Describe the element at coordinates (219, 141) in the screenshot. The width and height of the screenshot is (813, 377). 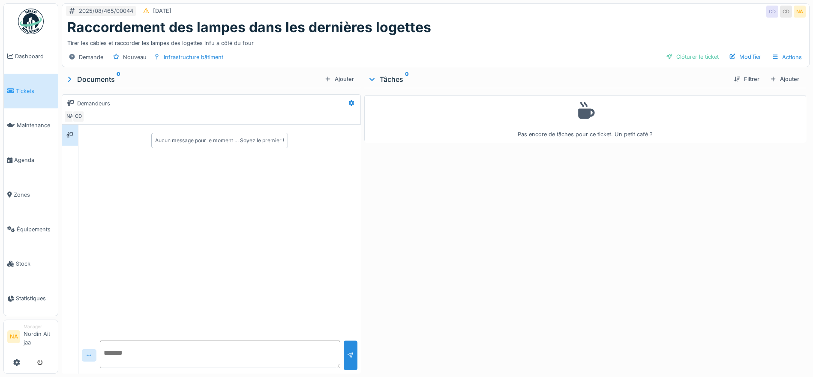
I see `div: Aucun message pour le moment … Soyez le premier !` at that location.